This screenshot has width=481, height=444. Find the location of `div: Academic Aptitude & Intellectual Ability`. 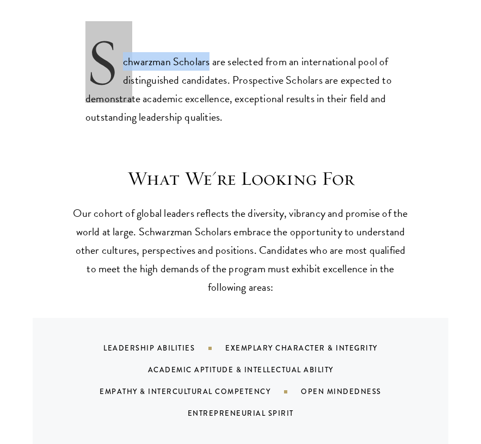

div: Academic Aptitude & Intellectual Ability is located at coordinates (254, 370).